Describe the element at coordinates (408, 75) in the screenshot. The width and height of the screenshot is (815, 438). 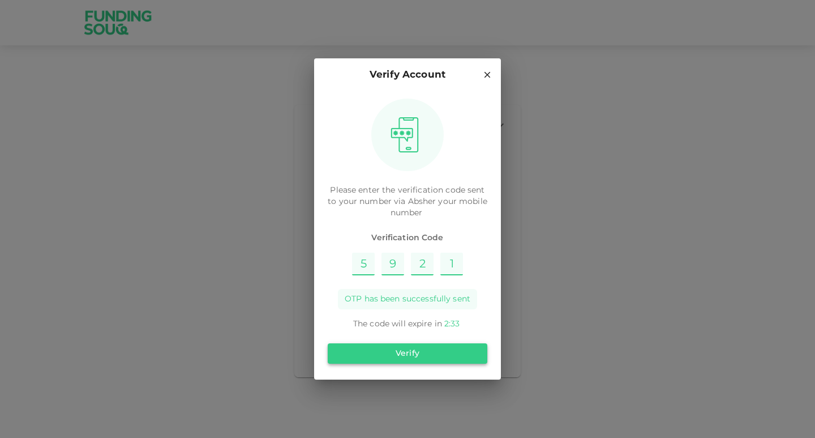
I see `p: Verify Account` at that location.